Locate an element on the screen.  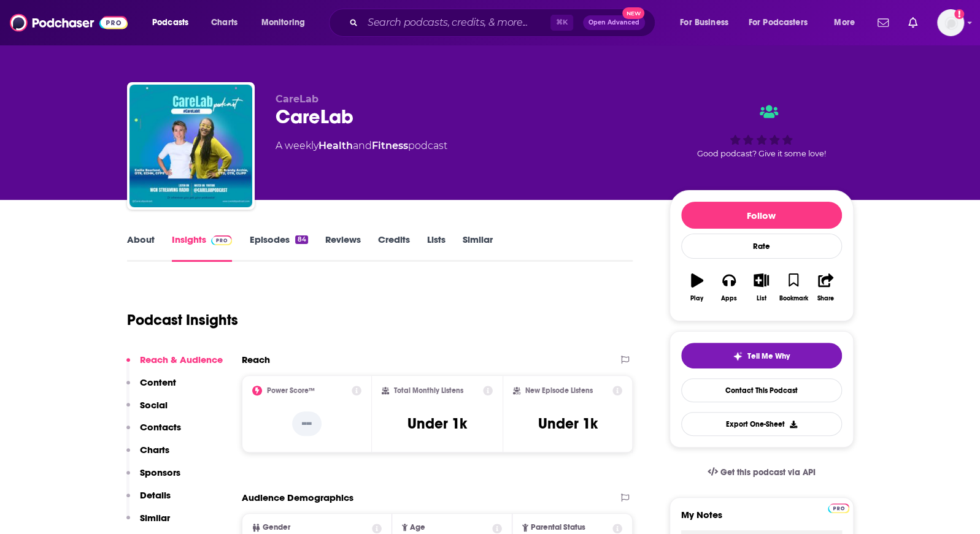
span: Monitoring is located at coordinates (283, 22).